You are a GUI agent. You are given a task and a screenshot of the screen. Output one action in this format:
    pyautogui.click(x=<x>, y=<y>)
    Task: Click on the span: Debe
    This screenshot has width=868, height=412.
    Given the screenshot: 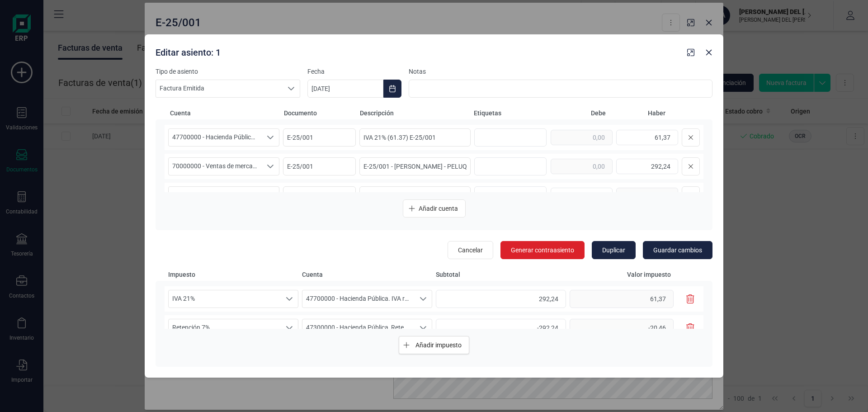 What is the action you would take?
    pyautogui.click(x=578, y=113)
    